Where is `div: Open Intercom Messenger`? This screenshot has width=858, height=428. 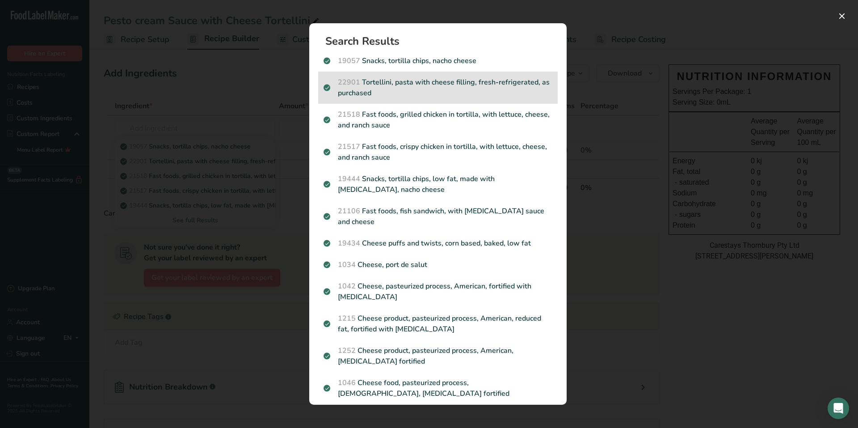 div: Open Intercom Messenger is located at coordinates (839, 408).